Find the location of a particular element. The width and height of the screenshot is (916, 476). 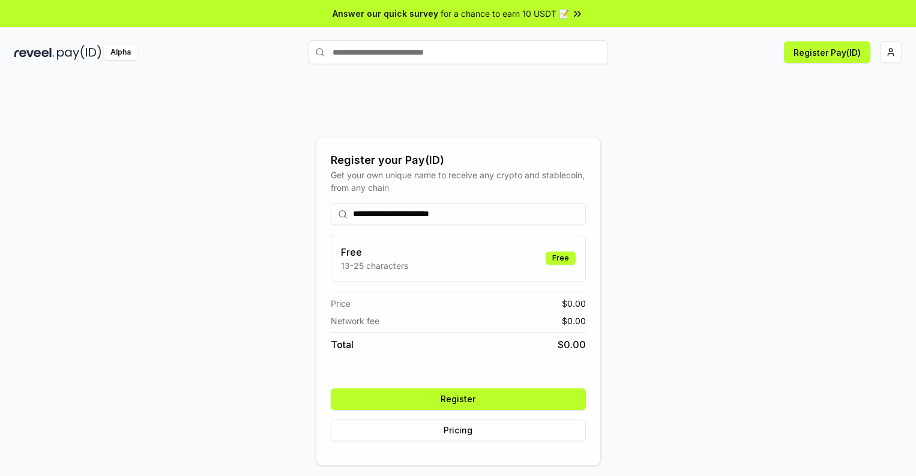

span: Total is located at coordinates (342, 345).